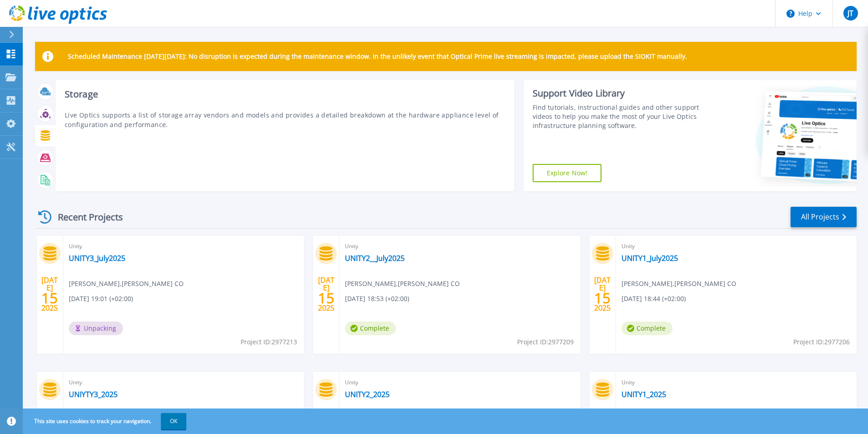  Describe the element at coordinates (375, 258) in the screenshot. I see `a: UNITY2__July2025` at that location.